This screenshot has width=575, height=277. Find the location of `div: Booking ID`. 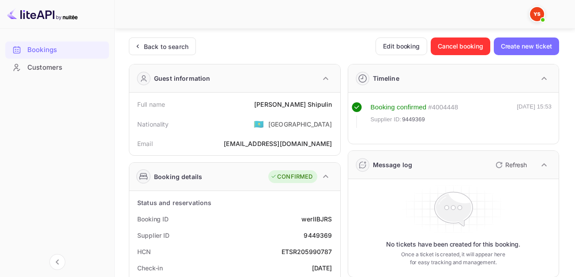

div: Booking ID is located at coordinates (153, 219).